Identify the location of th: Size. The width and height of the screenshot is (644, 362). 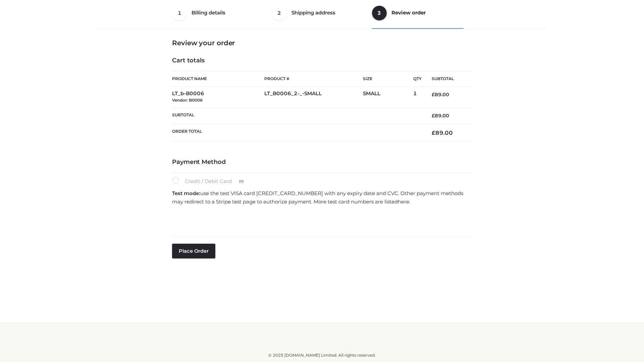
(386, 79).